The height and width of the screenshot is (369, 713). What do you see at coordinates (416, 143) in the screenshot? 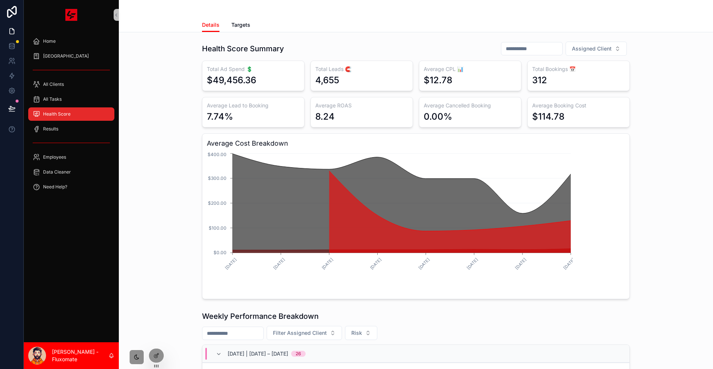
I see `h3: Average Cost Breakdown` at bounding box center [416, 143].